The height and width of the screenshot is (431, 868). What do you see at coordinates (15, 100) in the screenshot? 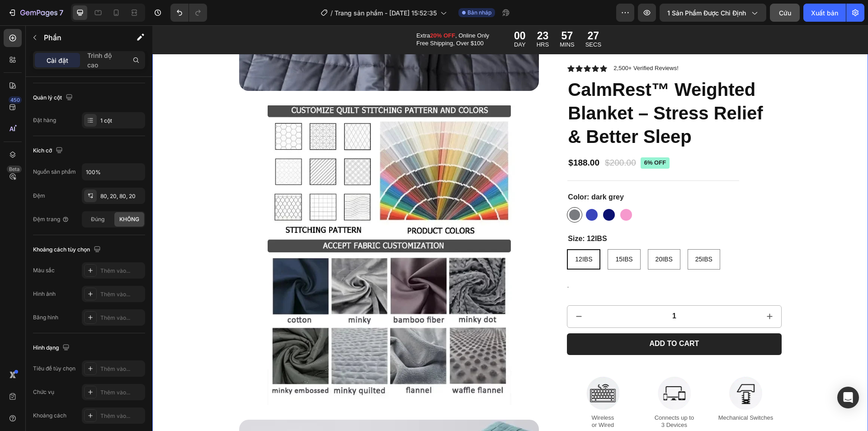
I see `font: 450` at bounding box center [15, 100].